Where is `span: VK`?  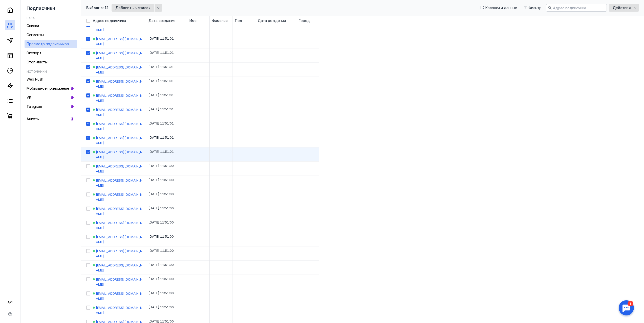 span: VK is located at coordinates (29, 97).